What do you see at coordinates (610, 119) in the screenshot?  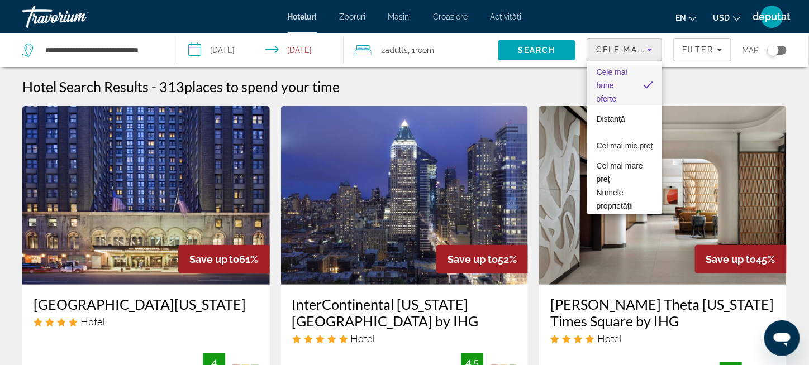 I see `font: Distanţă` at bounding box center [610, 119].